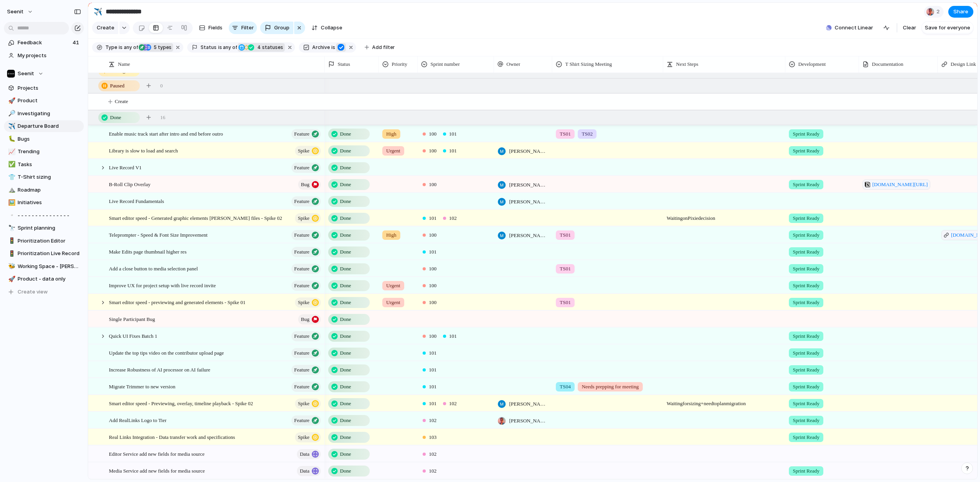 Image resolution: width=980 pixels, height=482 pixels. What do you see at coordinates (44, 292) in the screenshot?
I see `button: Create view` at bounding box center [44, 292].